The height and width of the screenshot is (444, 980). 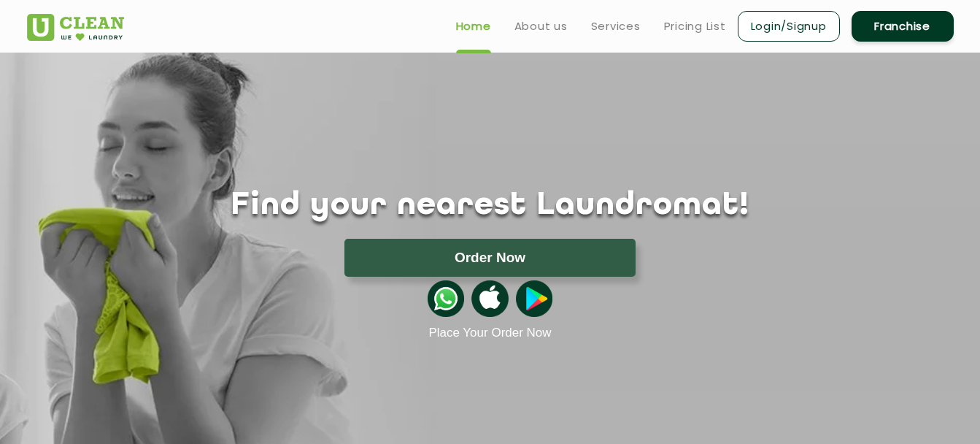 What do you see at coordinates (75, 27) in the screenshot?
I see `img: UClean Laundry and Dry Cleaning` at bounding box center [75, 27].